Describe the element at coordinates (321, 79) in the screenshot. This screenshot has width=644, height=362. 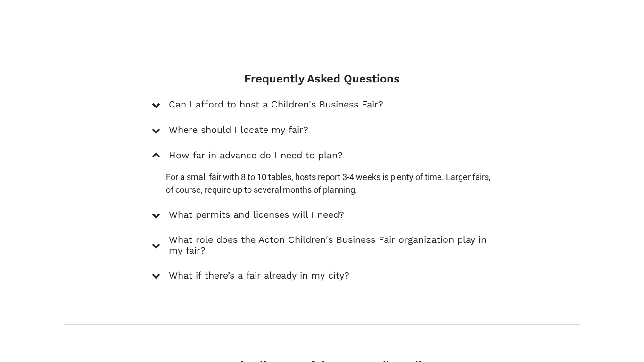
I see `h4: Frequently Asked Questions` at that location.